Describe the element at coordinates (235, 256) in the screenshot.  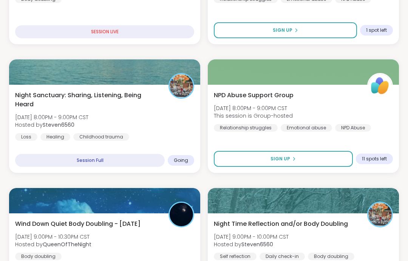
I see `div: Self reflection` at that location.